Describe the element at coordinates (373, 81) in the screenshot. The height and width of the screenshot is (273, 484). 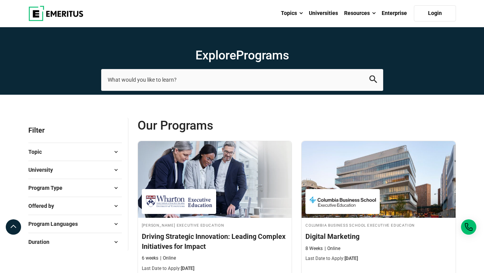
I see `a: search` at that location.